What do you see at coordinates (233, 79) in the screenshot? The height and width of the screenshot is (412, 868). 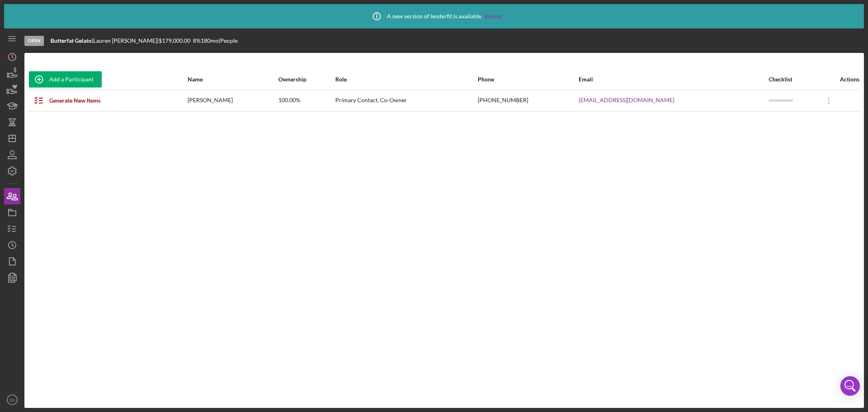 I see `div: Name` at bounding box center [233, 79].